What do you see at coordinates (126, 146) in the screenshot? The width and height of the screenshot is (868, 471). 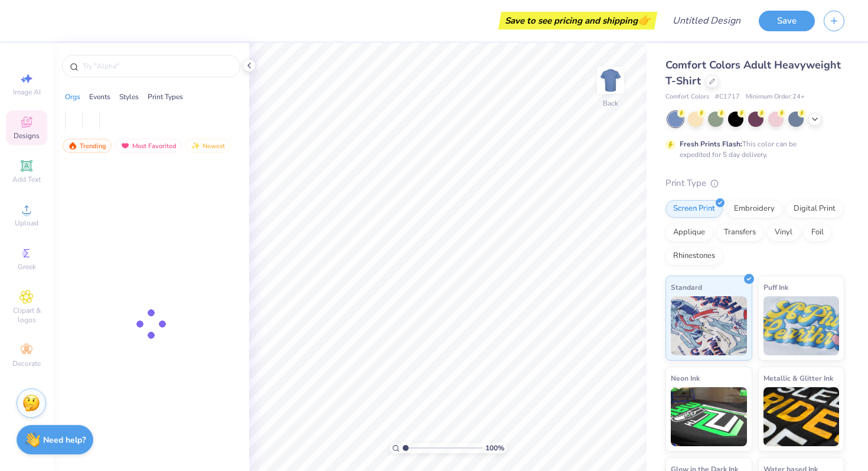 I see `img: most_fav.gif` at bounding box center [126, 146].